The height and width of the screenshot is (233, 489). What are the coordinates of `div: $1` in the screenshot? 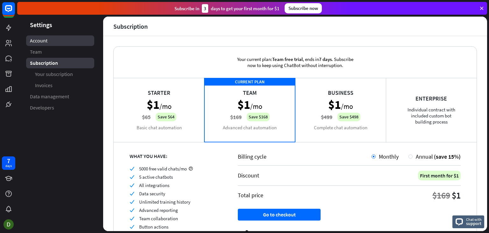 It's located at (457, 195).